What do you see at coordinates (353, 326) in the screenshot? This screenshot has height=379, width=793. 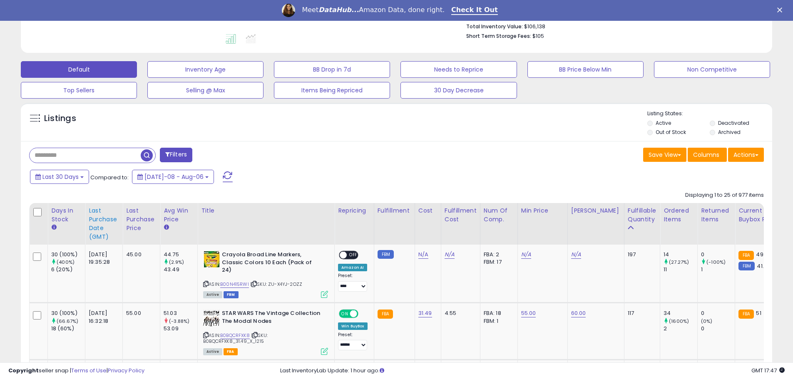 I see `div: Win BuyBox` at bounding box center [353, 326].